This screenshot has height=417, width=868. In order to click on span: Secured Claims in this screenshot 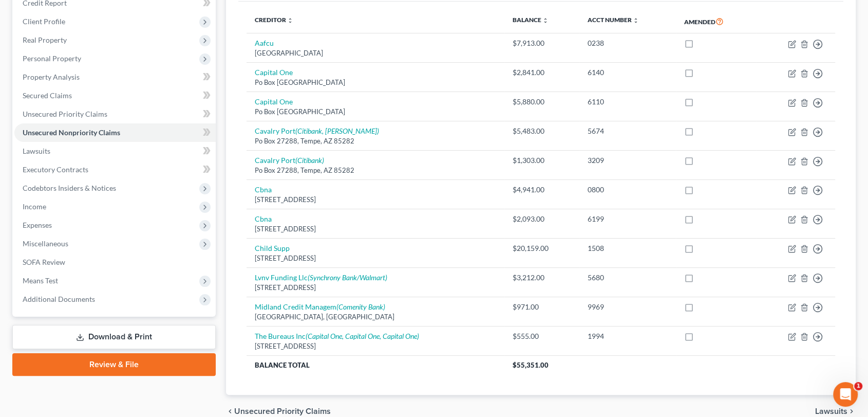, I will do `click(47, 95)`.